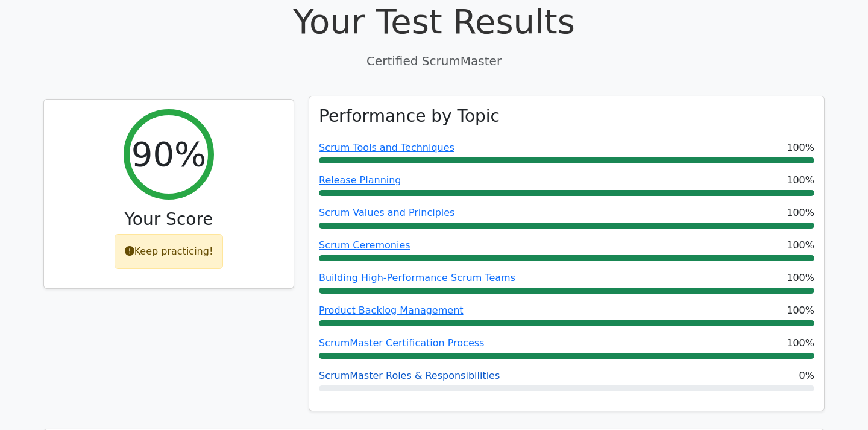 This screenshot has height=430, width=868. What do you see at coordinates (434, 61) in the screenshot?
I see `p: Certified ScrumMaster` at bounding box center [434, 61].